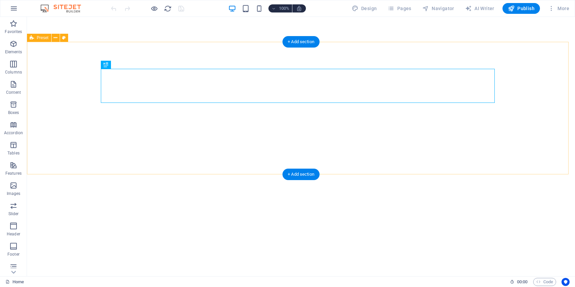  What do you see at coordinates (167, 8) in the screenshot?
I see `button: reload` at bounding box center [167, 8].